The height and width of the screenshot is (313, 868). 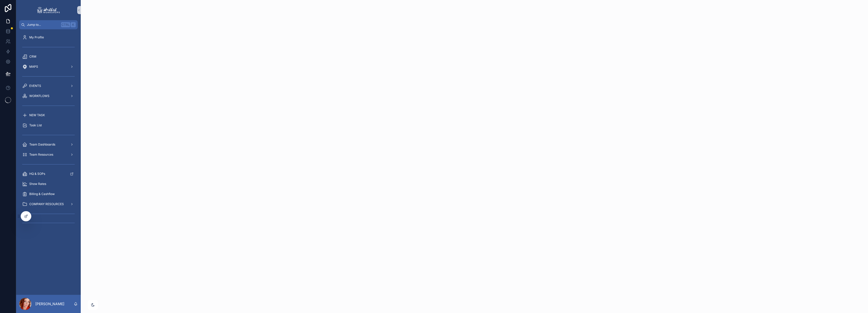 What do you see at coordinates (37, 115) in the screenshot?
I see `span: NEW TASK` at bounding box center [37, 115].